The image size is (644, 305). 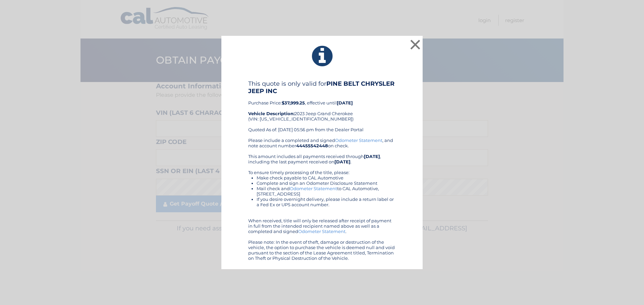 What do you see at coordinates (326, 183) in the screenshot?
I see `li: Complete and sign an Odometer Disclosure Statement` at bounding box center [326, 183].